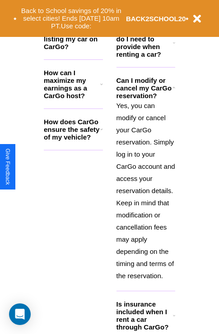 The image size is (219, 334). Describe the element at coordinates (72, 129) in the screenshot. I see `h3: How does CarGo ensure the safety of my vehicle?` at that location.